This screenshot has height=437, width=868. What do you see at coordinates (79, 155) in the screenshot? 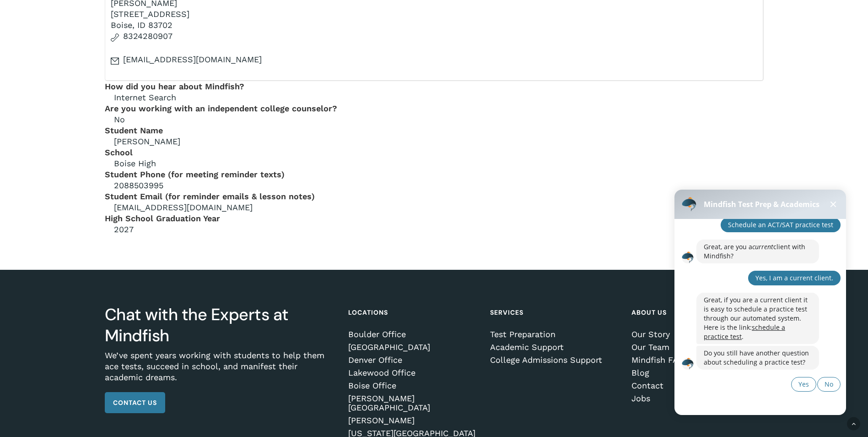
I see `a: schedule a practice test` at bounding box center [79, 155].